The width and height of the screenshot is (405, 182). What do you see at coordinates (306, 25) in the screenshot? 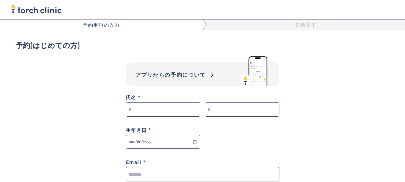
I see `div: 送信完了` at bounding box center [306, 25].